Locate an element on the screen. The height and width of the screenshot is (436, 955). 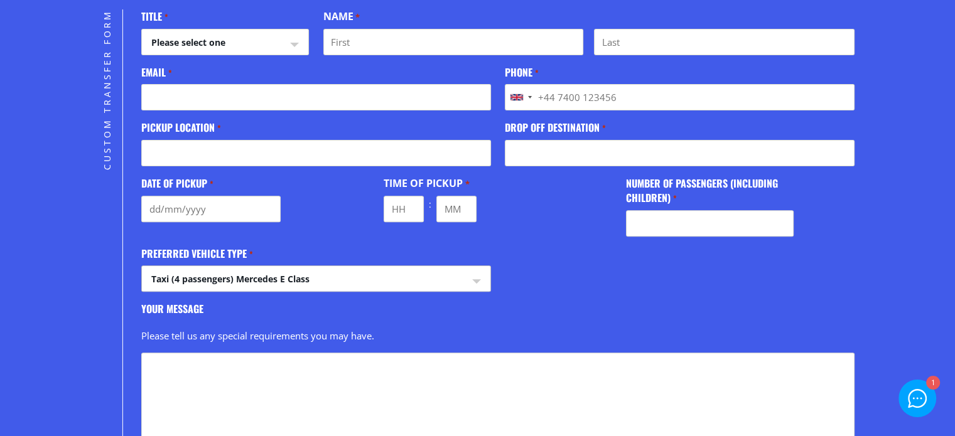
input: dd/mm/yyyy is located at coordinates (211, 209).